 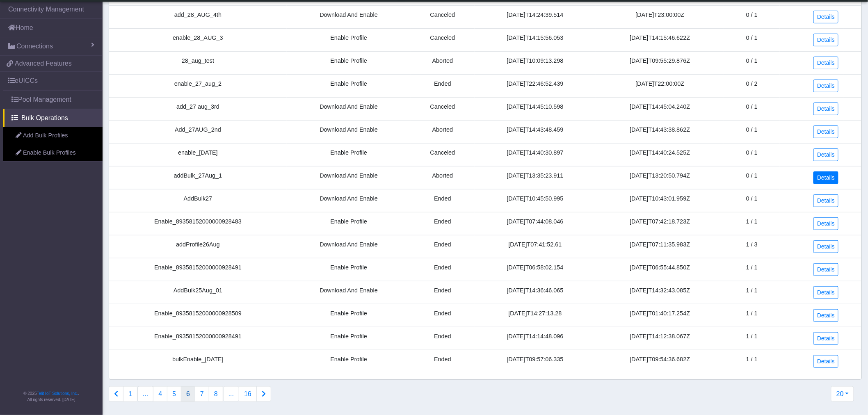 I want to click on a: Pool Management, so click(x=53, y=100).